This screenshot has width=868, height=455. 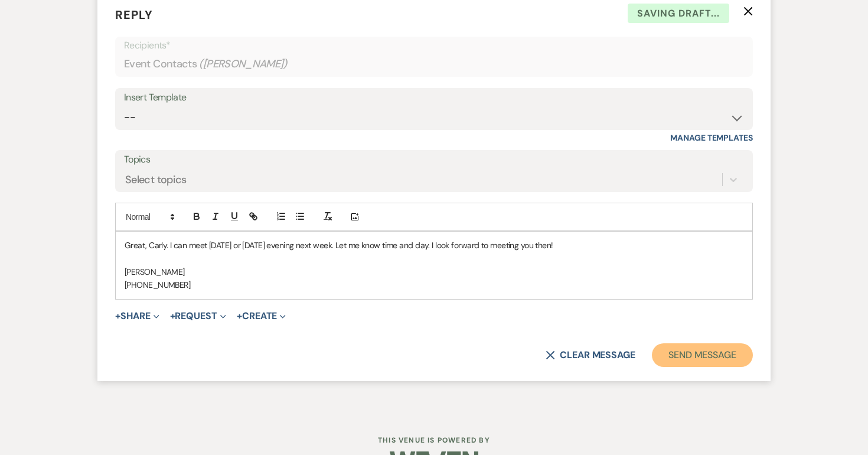 What do you see at coordinates (434, 46) in the screenshot?
I see `p: Recipients*` at bounding box center [434, 46].